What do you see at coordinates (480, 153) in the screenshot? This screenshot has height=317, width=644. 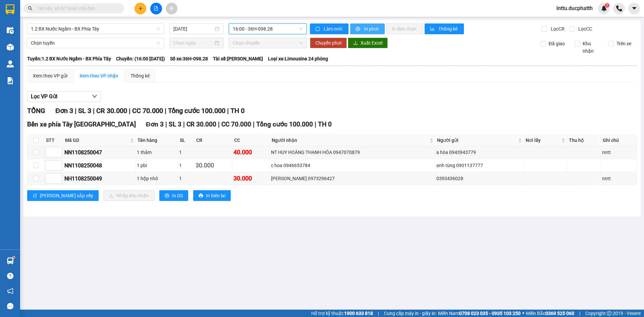 I see `div: a hòa 0943943779` at bounding box center [480, 153].